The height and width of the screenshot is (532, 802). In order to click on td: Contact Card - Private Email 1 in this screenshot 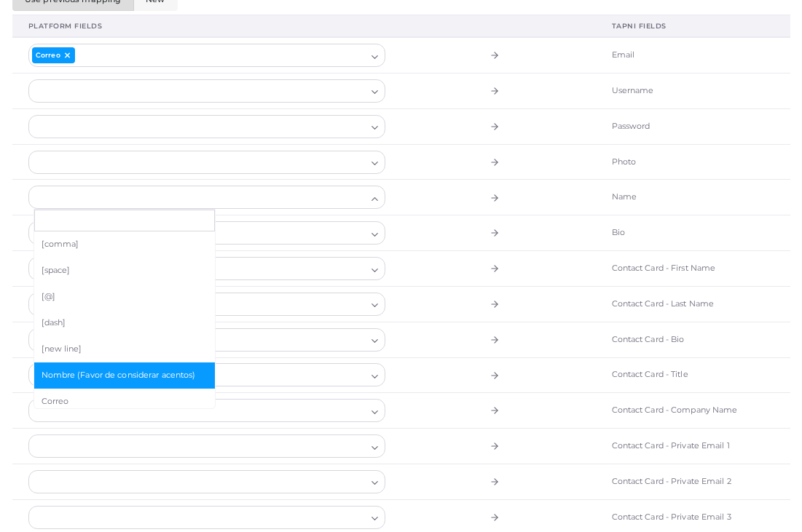, I will do `click(677, 446)`.